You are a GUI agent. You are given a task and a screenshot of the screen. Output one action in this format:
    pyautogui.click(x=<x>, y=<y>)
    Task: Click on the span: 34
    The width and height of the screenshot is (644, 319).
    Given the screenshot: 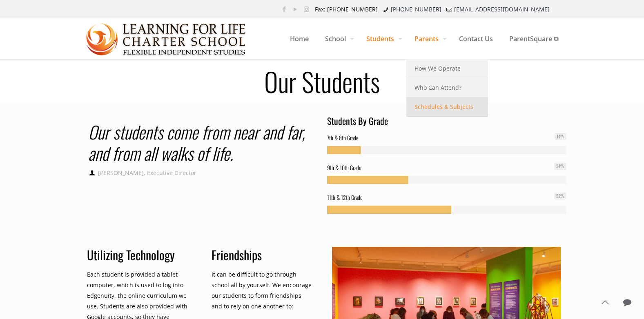 What is the action you would take?
    pyautogui.click(x=561, y=166)
    